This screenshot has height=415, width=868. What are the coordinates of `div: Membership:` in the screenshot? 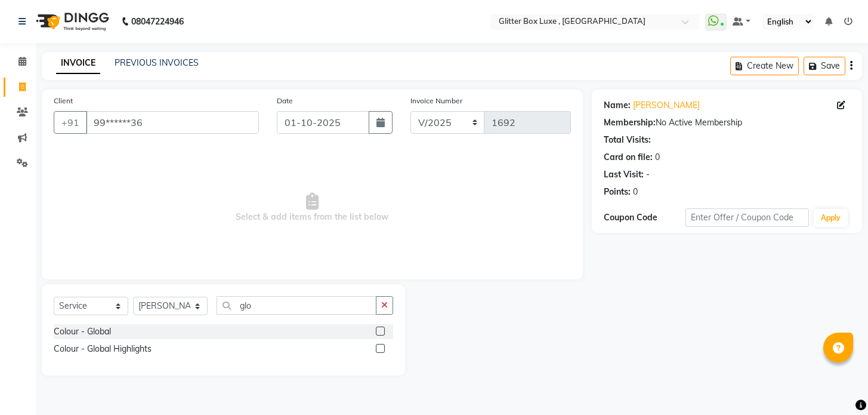 It's located at (629, 123).